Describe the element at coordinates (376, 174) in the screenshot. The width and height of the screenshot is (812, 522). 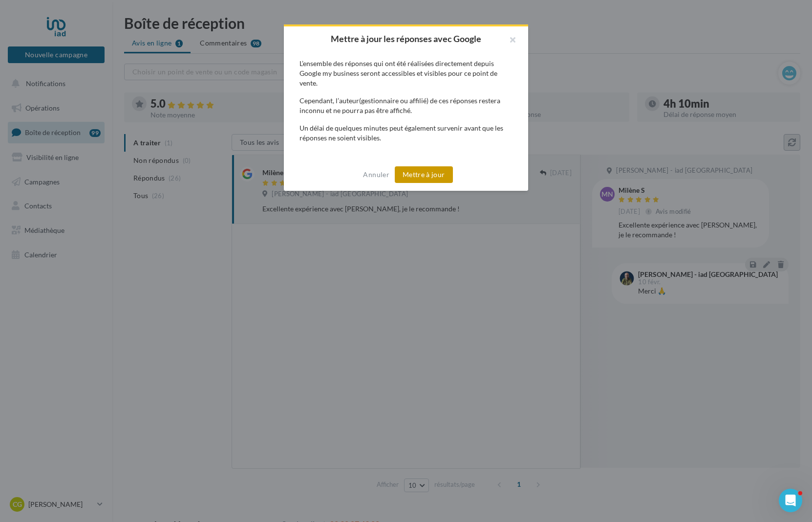
I see `button: Annuler` at that location.